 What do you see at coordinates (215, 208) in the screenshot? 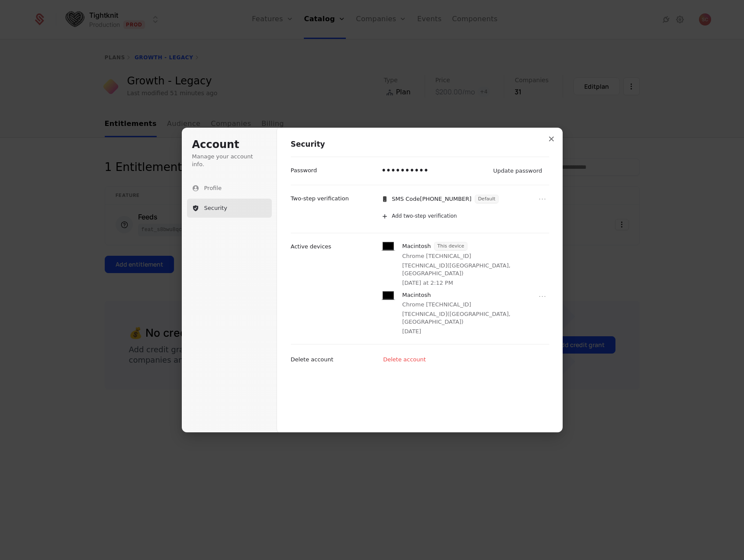
I see `span: Security` at bounding box center [215, 208].